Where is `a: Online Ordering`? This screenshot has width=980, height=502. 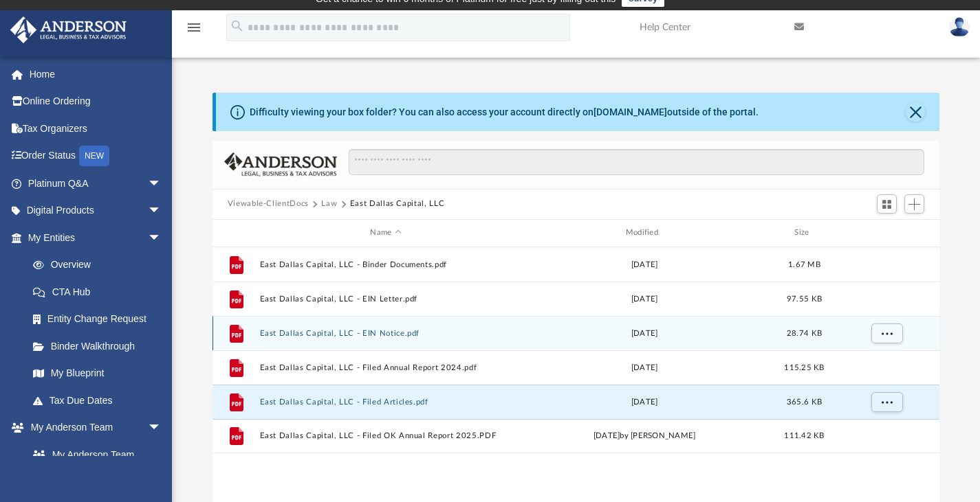
a: Online Ordering is located at coordinates (96, 102).